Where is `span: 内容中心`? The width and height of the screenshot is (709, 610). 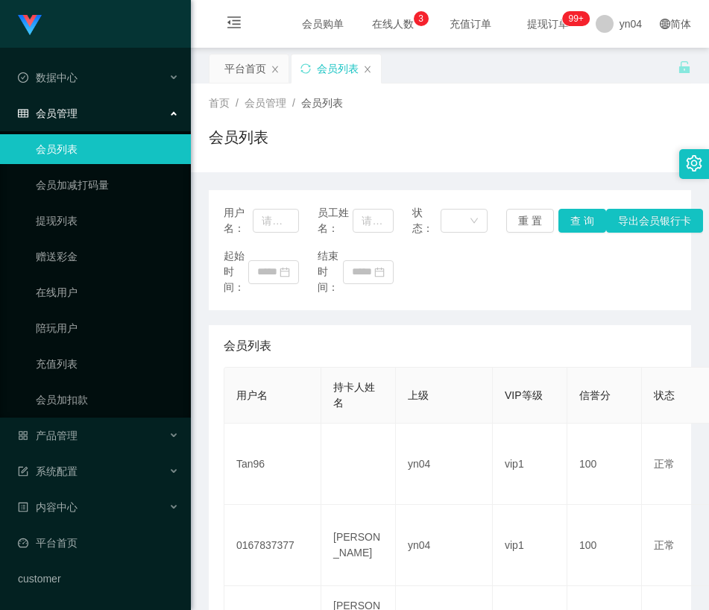 span: 内容中心 is located at coordinates (48, 507).